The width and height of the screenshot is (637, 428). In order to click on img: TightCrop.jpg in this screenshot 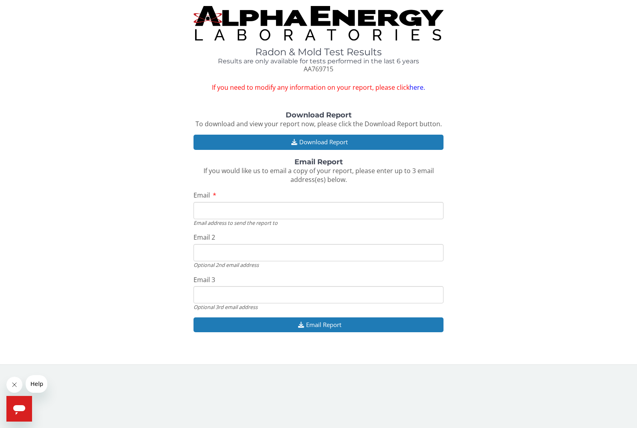, I will do `click(319, 23)`.